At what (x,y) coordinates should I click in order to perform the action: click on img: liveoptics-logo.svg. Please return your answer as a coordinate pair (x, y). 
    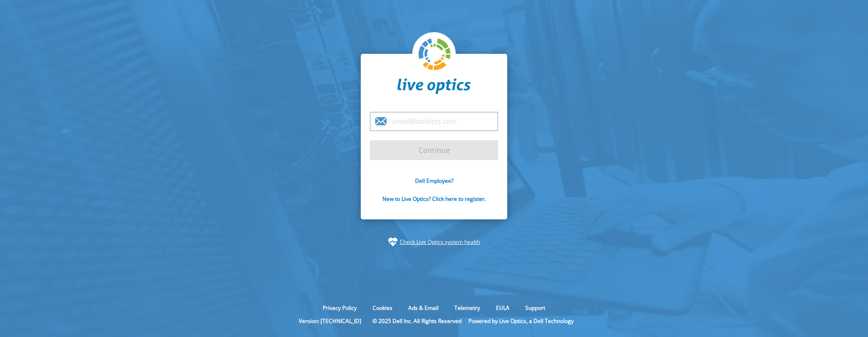
    Looking at the image, I should click on (435, 55).